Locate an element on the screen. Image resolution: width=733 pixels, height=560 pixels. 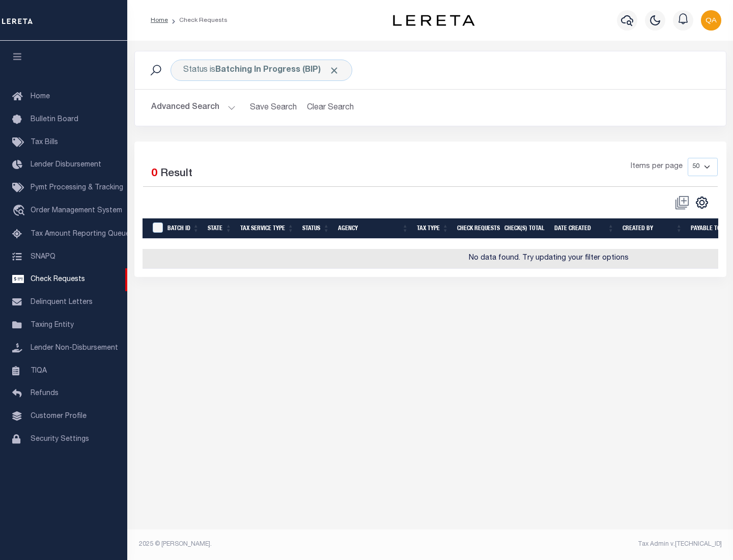
th: Date Created: activate to sort column ascending is located at coordinates (584, 228).